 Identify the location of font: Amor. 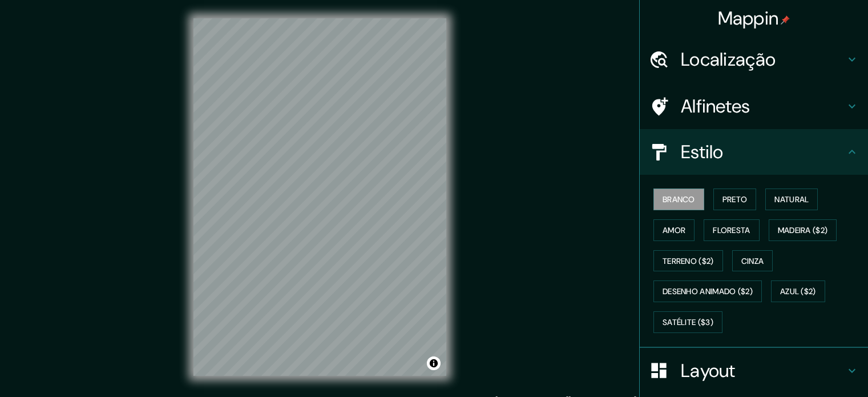
(674, 230).